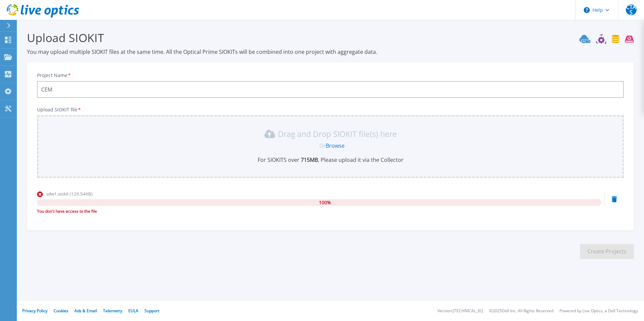 The height and width of the screenshot is (321, 644). I want to click on a: Cookies, so click(60, 311).